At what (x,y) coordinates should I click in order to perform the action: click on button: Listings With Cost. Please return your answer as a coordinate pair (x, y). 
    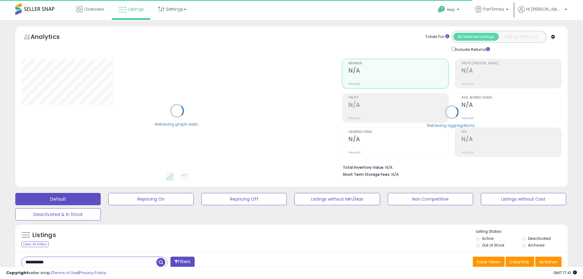
    Looking at the image, I should click on (521, 37).